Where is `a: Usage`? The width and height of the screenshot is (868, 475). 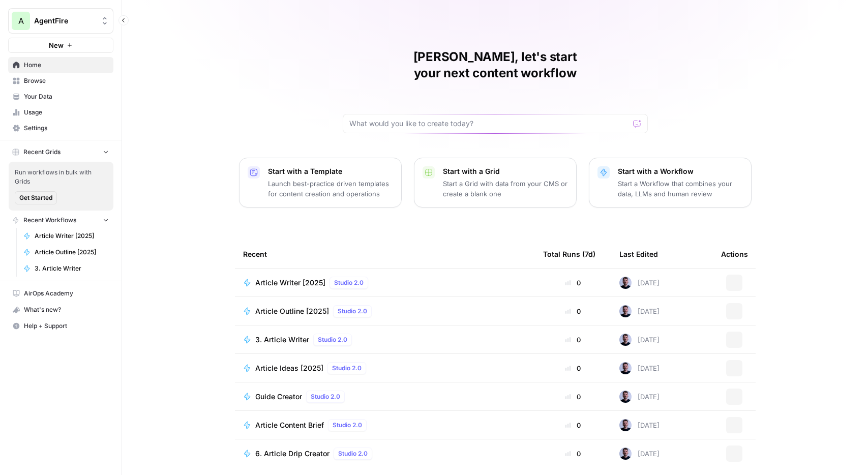 a: Usage is located at coordinates (61, 113).